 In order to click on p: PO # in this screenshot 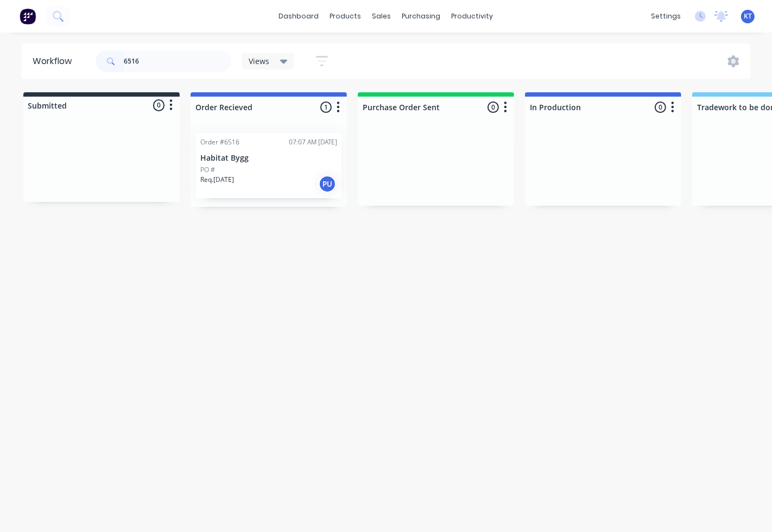, I will do `click(208, 170)`.